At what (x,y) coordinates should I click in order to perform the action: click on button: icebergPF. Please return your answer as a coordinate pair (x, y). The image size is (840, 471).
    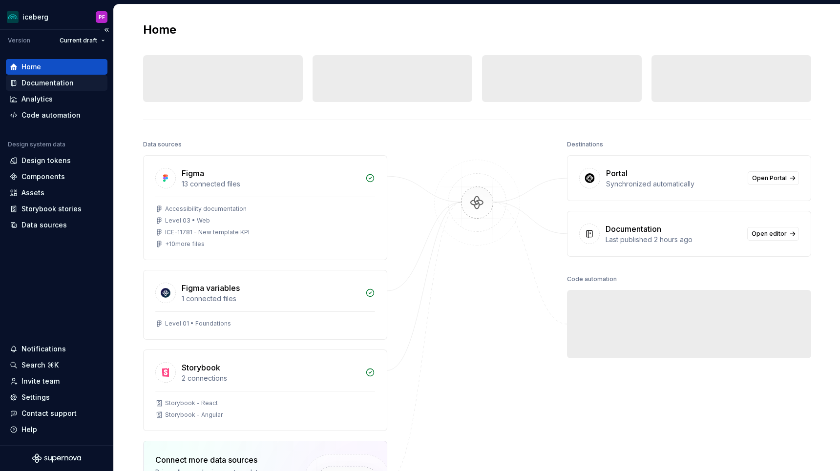
    Looking at the image, I should click on (57, 17).